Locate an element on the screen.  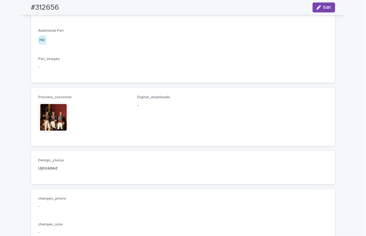
div: no is located at coordinates (42, 40).